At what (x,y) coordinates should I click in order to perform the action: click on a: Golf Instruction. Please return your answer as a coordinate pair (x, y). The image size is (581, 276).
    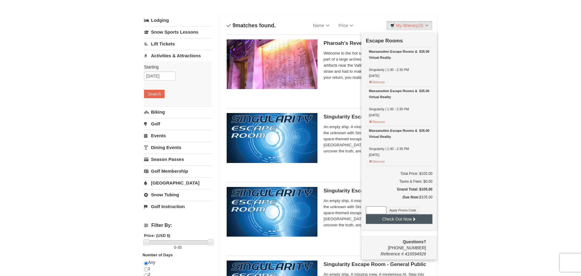
    Looking at the image, I should click on (178, 206).